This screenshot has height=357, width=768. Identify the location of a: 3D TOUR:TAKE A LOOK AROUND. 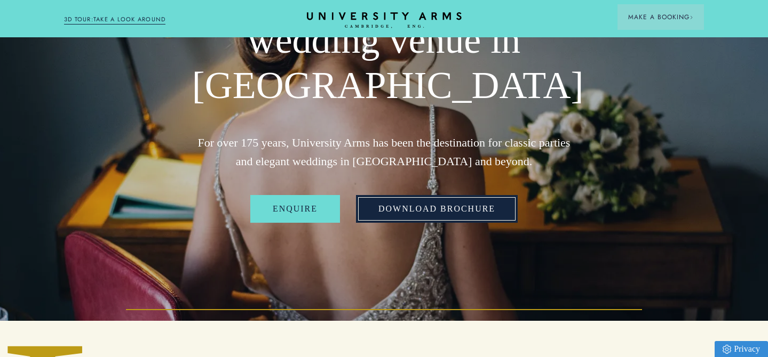
(115, 20).